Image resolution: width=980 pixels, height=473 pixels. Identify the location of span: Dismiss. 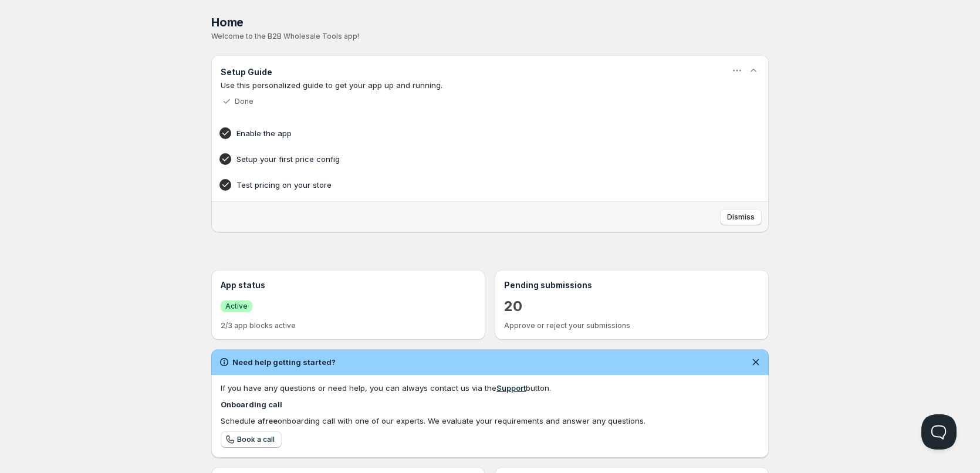
(740, 217).